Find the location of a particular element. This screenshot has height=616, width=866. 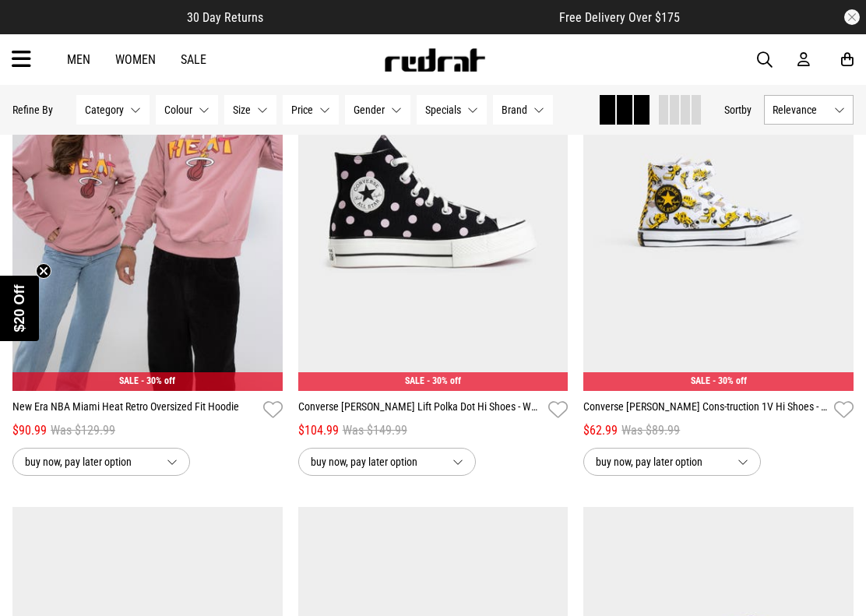

button: Relevance is located at coordinates (809, 110).